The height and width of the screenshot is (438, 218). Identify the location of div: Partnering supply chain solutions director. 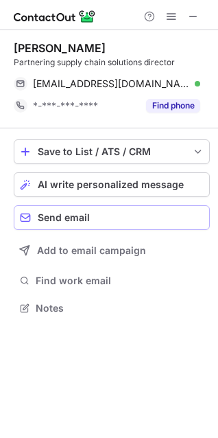
(112, 63).